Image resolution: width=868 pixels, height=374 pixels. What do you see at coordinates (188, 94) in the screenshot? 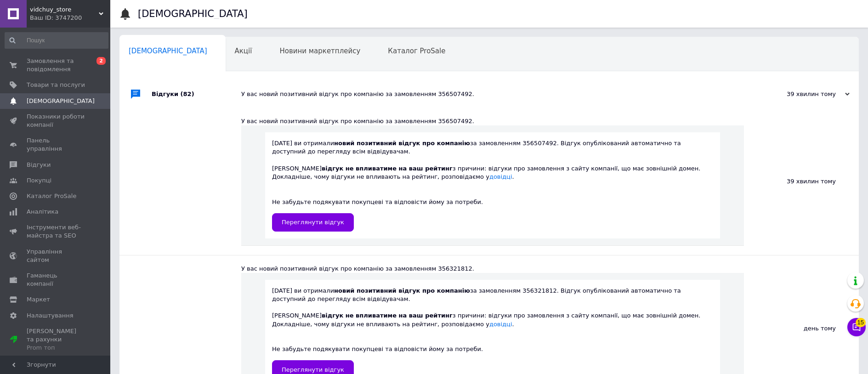
I see `span: (82)` at bounding box center [188, 94].